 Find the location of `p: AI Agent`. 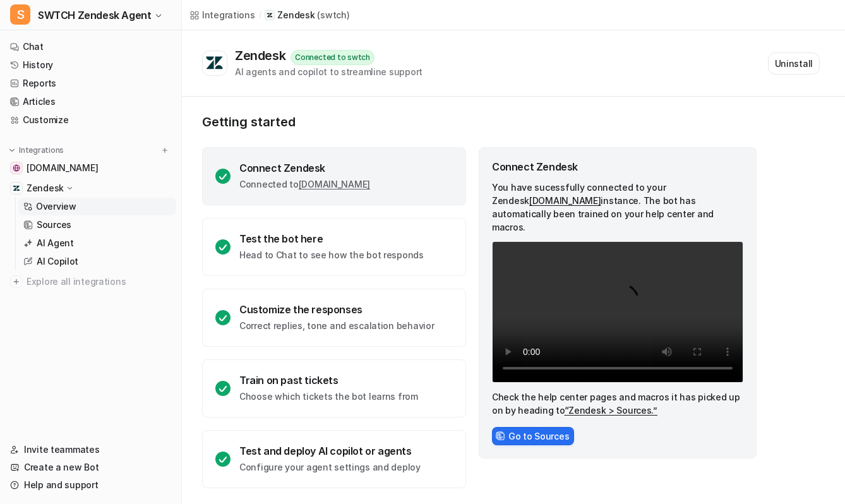

p: AI Agent is located at coordinates (55, 243).